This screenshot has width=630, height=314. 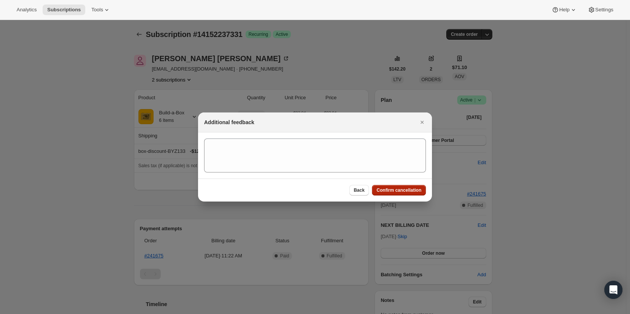 I want to click on div: Open Intercom Messenger, so click(x=613, y=290).